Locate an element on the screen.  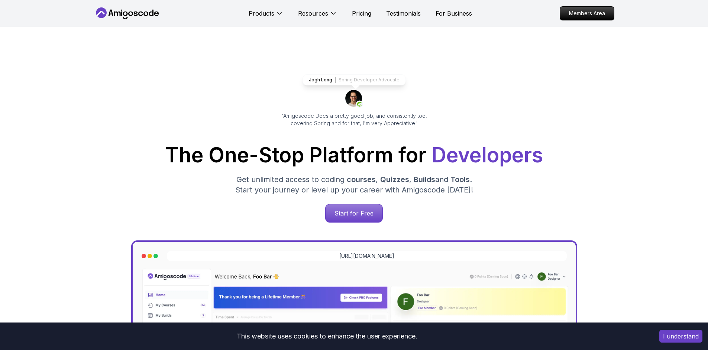
span: Builds is located at coordinates (424, 180).